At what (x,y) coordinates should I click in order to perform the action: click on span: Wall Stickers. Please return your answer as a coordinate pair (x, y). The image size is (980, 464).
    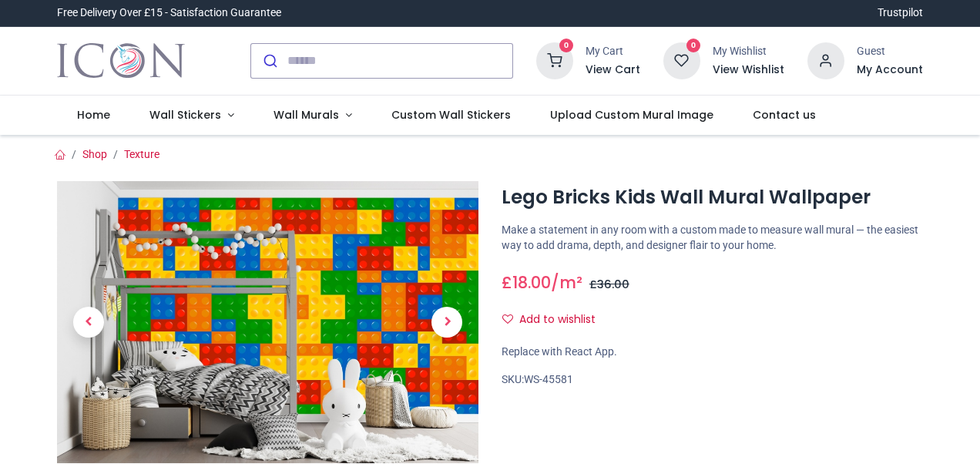
    Looking at the image, I should click on (185, 115).